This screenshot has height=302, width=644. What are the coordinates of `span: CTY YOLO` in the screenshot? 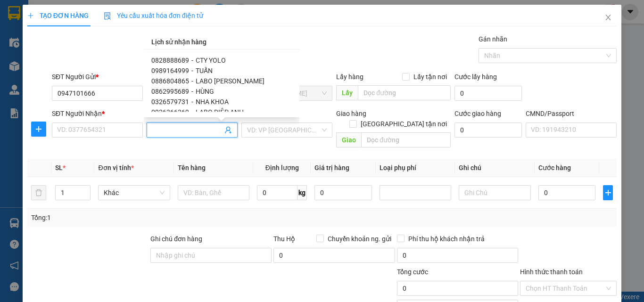 It's located at (211, 60).